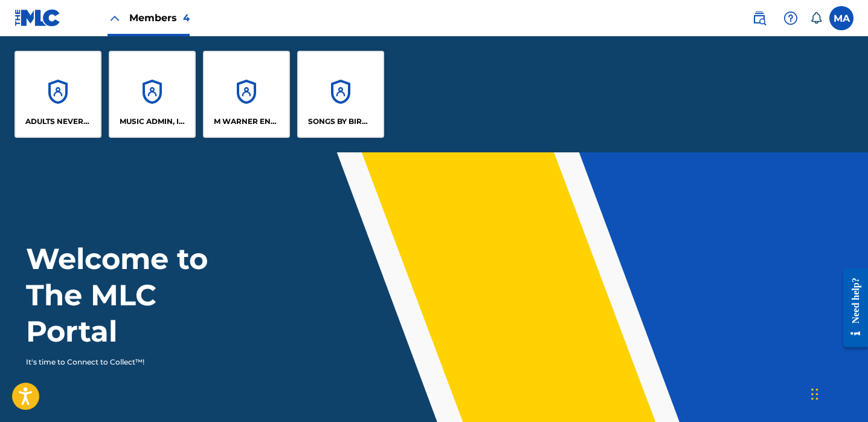 This screenshot has width=868, height=422. What do you see at coordinates (160, 17) in the screenshot?
I see `span: Members` at bounding box center [160, 17].